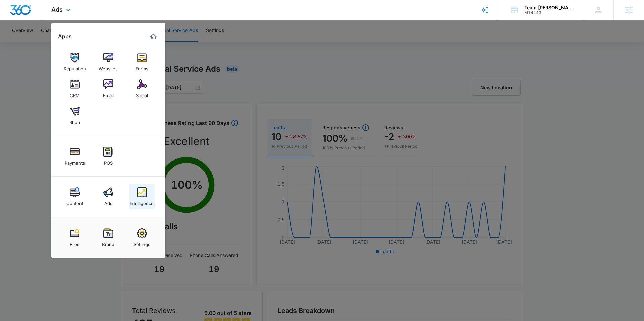 The height and width of the screenshot is (321, 644). What do you see at coordinates (75, 243) in the screenshot?
I see `div: Files` at bounding box center [75, 243].